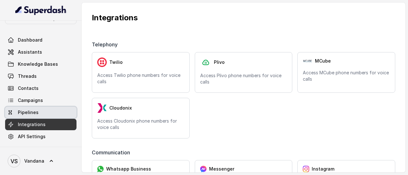 This screenshot has height=175, width=408. What do you see at coordinates (27, 76) in the screenshot?
I see `span: Threads` at bounding box center [27, 76].